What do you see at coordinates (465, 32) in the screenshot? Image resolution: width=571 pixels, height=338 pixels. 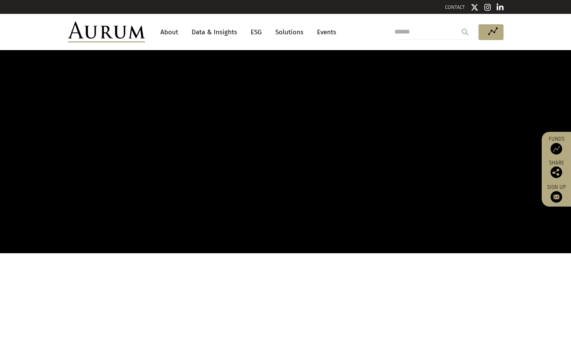 I see `input: Submit` at bounding box center [465, 32].